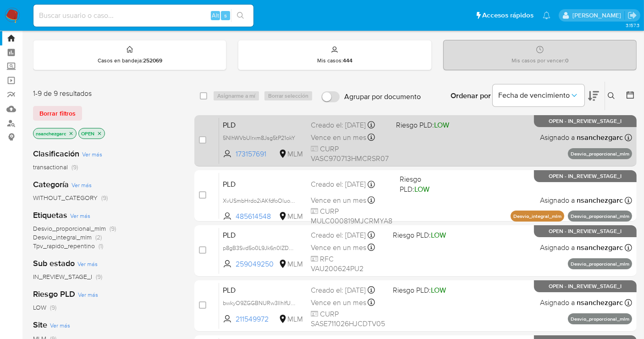 This screenshot has width=644, height=339. What do you see at coordinates (632, 25) in the screenshot?
I see `span: 3.157.3` at bounding box center [632, 25].